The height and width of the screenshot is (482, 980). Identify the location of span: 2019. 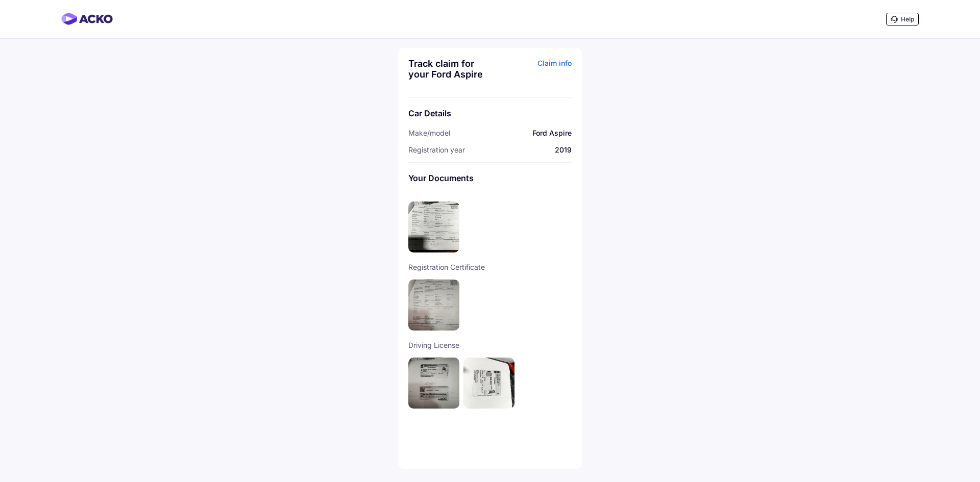
(563, 149).